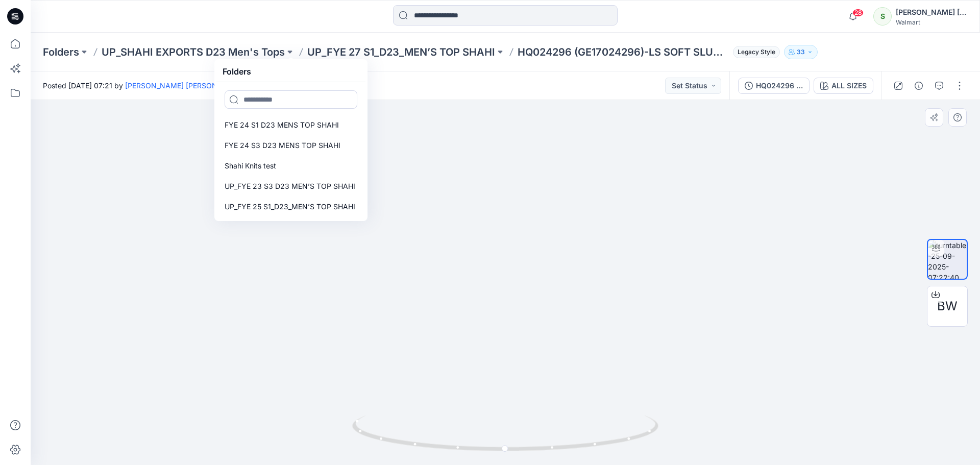  I want to click on span: 28, so click(858, 13).